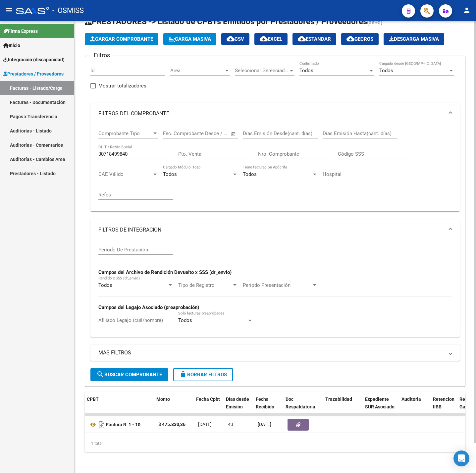  What do you see at coordinates (381, 407) in the screenshot?
I see `datatable-header-cell: Expediente SUR Asociado` at bounding box center [381, 407].